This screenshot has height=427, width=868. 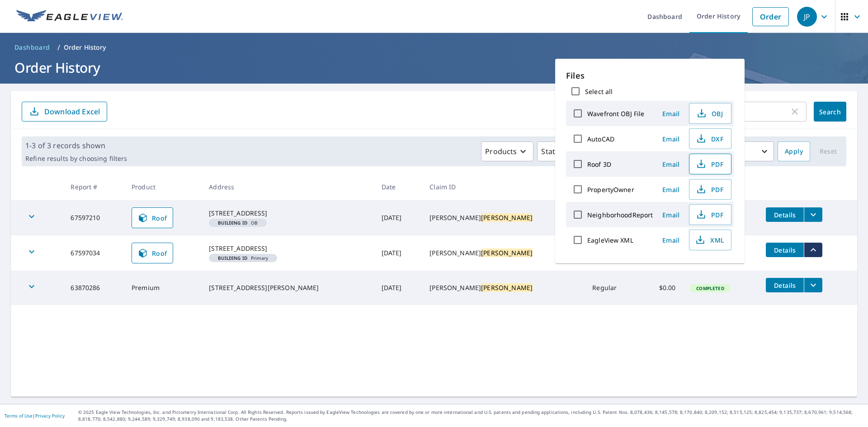 What do you see at coordinates (76, 145) in the screenshot?
I see `p: 1-3 of 3 records shown` at bounding box center [76, 145].